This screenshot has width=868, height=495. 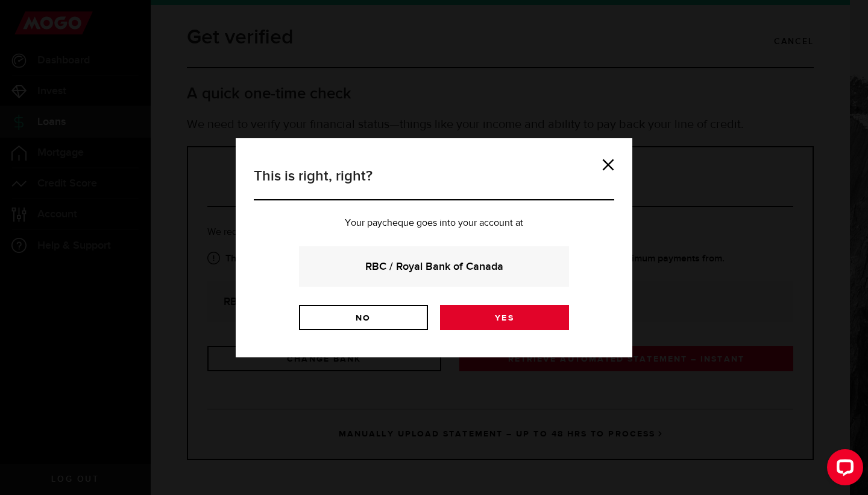 What do you see at coordinates (434, 266) in the screenshot?
I see `strong: RBC / Royal Bank of Canada` at bounding box center [434, 266].